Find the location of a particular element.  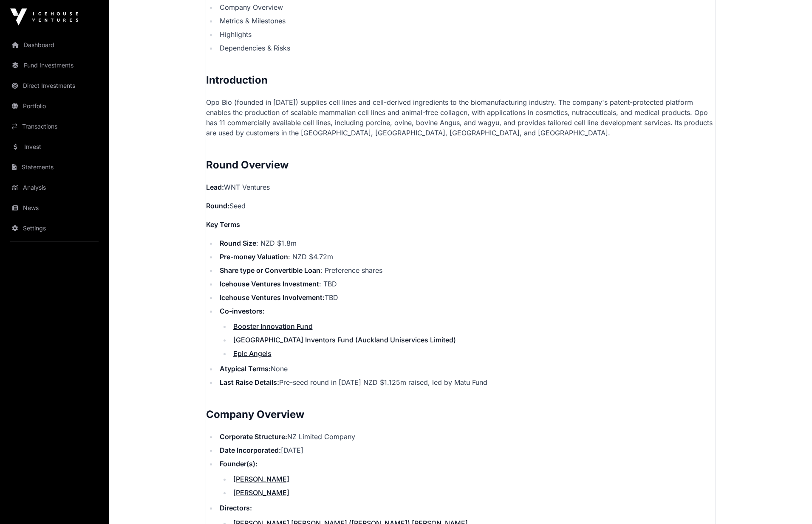

strong: Corporate Structure: is located at coordinates (253, 437).